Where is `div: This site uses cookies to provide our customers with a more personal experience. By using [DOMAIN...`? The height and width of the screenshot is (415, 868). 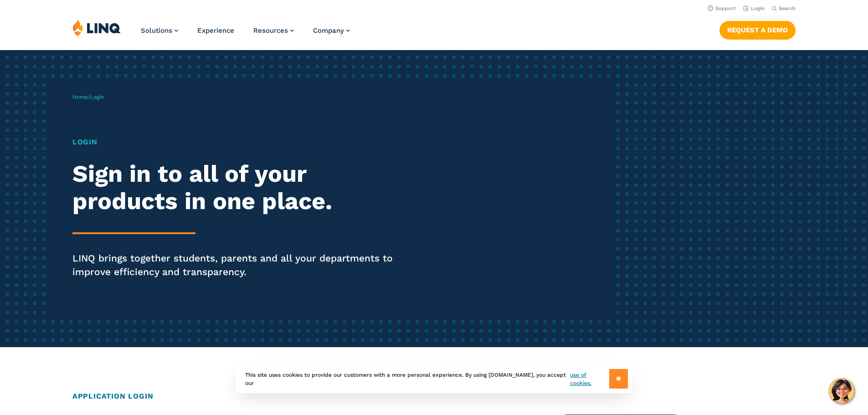 div: This site uses cookies to provide our customers with a more personal experience. By using [DOMAIN... is located at coordinates (434, 379).